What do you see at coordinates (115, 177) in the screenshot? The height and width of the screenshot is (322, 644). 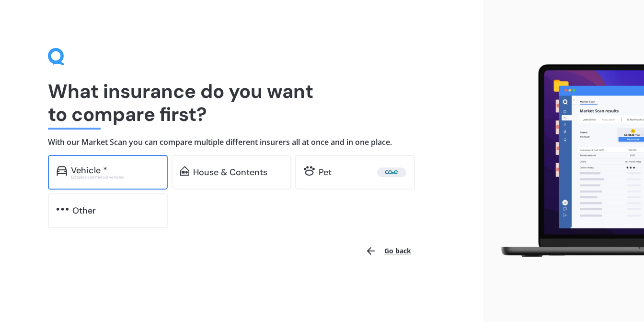 I see `div: Excludes commercial vehicles` at bounding box center [115, 177].